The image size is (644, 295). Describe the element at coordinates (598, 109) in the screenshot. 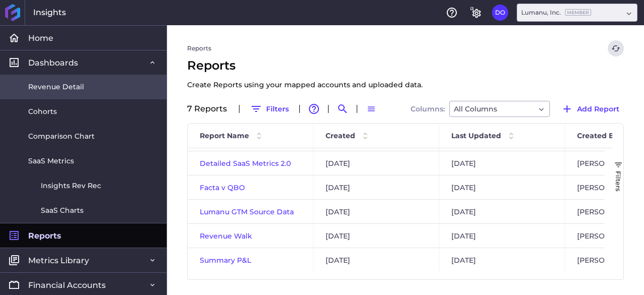

I see `span: Add Report` at that location.